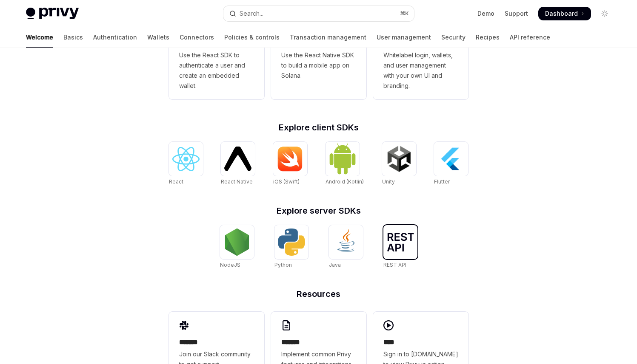 The height and width of the screenshot is (364, 637). I want to click on img: iOS (Swift), so click(290, 159).